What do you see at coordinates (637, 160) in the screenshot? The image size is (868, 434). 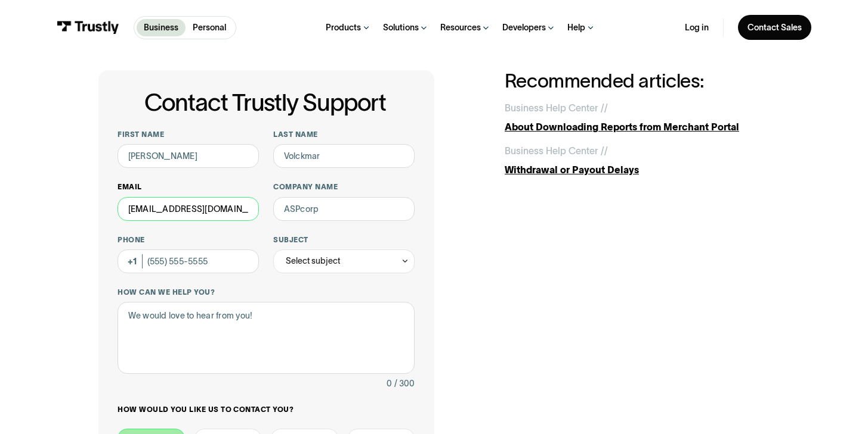 I see `a: Business Help Center //Withdrawal or Payout Delays` at bounding box center [637, 160].